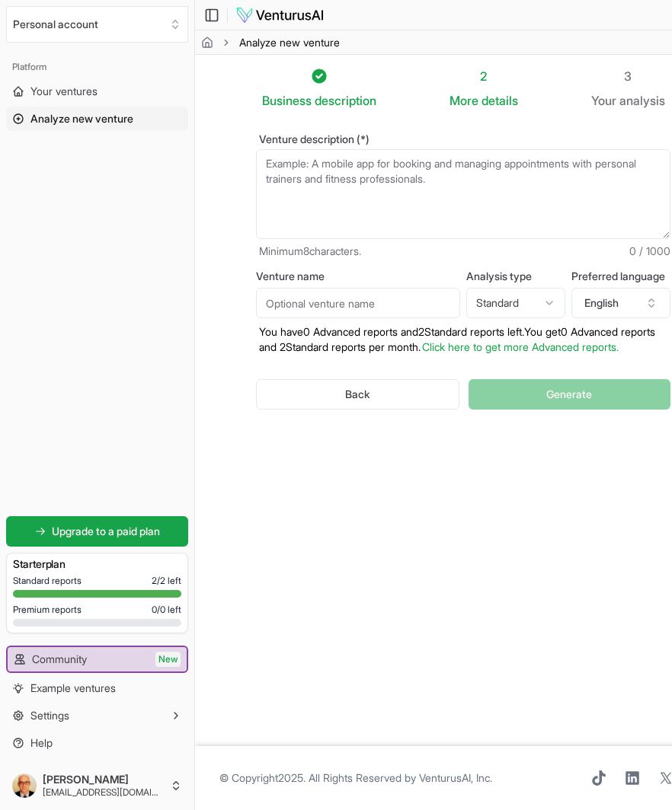 The image size is (672, 810). What do you see at coordinates (280, 15) in the screenshot?
I see `img: logo` at bounding box center [280, 15].